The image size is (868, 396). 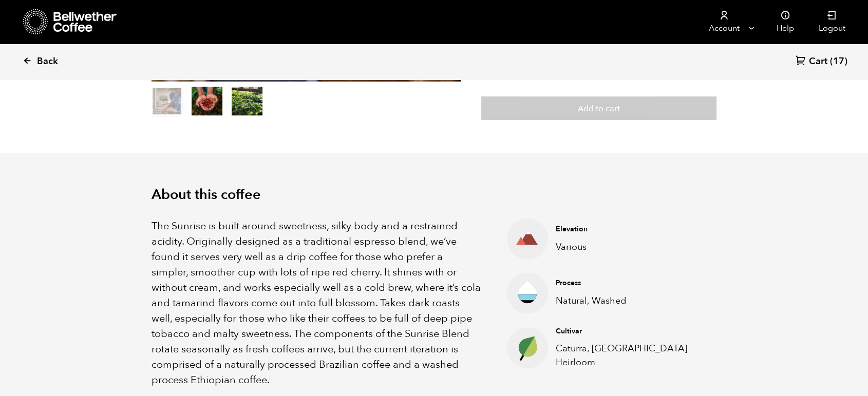 I want to click on span: Cart, so click(x=818, y=61).